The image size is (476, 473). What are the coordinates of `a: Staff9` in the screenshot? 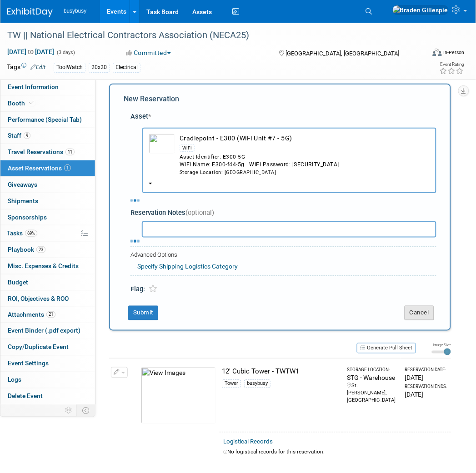 It's located at (48, 136).